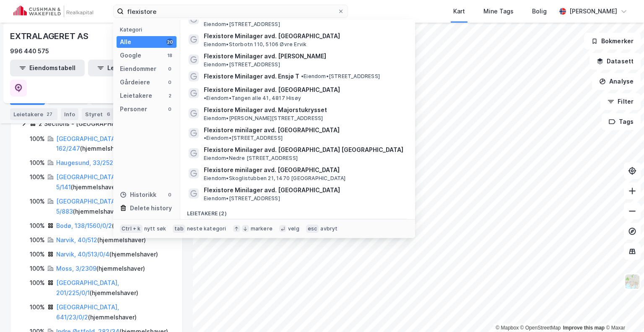 The image size is (644, 332). Describe the element at coordinates (50, 36) in the screenshot. I see `div: EXTRALAGERET AS` at that location.